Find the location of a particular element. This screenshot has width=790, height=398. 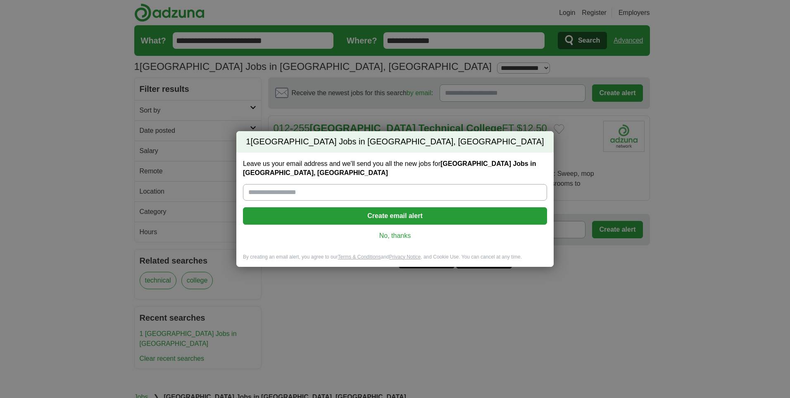

button: Create email alert is located at coordinates (395, 216).